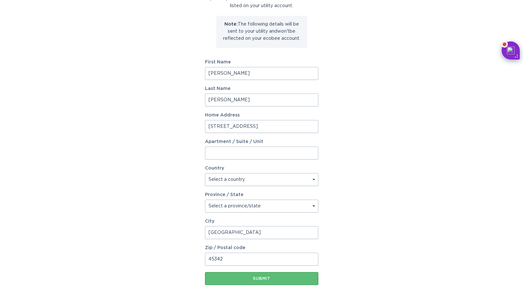  What do you see at coordinates (261, 248) in the screenshot?
I see `label: Zip / Postal code` at bounding box center [261, 248].